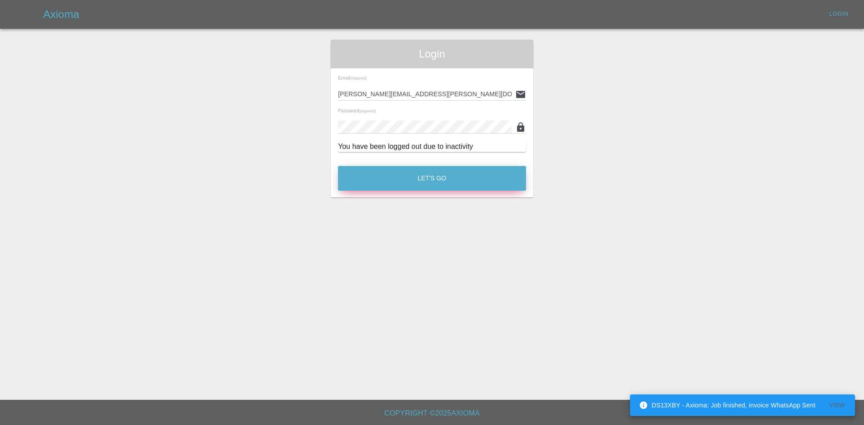  What do you see at coordinates (352, 78) in the screenshot?
I see `span: Email` at bounding box center [352, 78].